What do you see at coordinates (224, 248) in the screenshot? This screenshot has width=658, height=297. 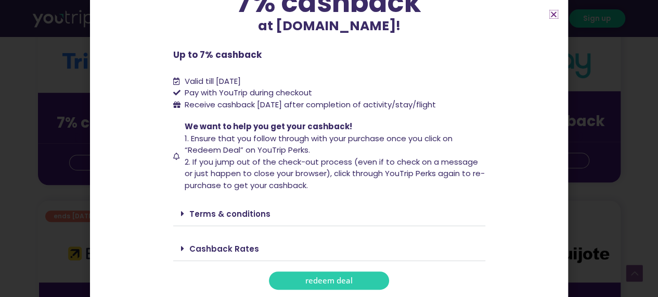 I see `a: Cashback Rates` at bounding box center [224, 248].